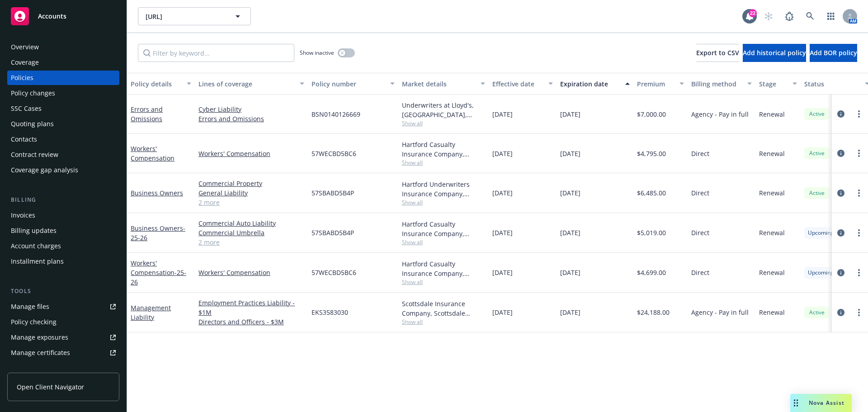  Describe the element at coordinates (775, 52) in the screenshot. I see `span: Add historical policy` at that location.